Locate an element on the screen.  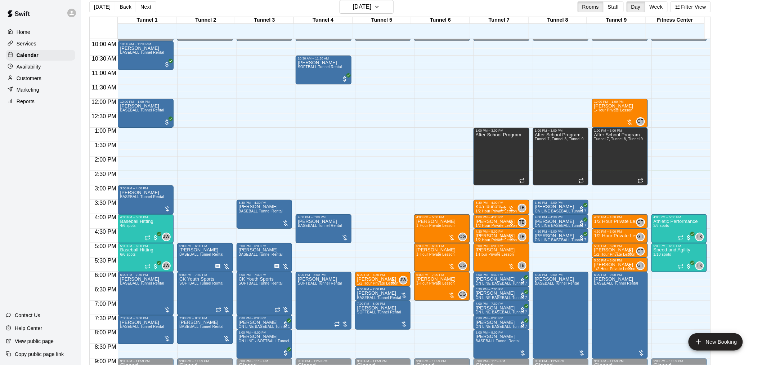
p: Services is located at coordinates (26, 44).